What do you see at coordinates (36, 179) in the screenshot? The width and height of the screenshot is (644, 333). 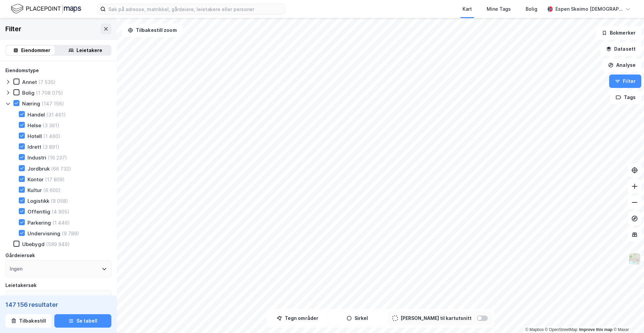 I see `div: Kontor` at bounding box center [36, 179].